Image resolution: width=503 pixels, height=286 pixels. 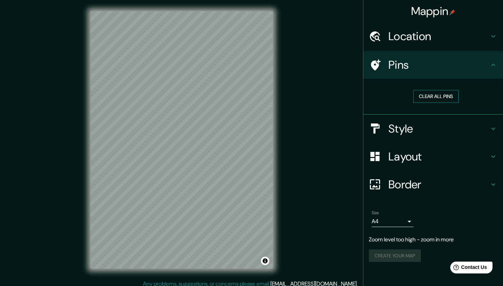 I want to click on div: Style, so click(x=433, y=129).